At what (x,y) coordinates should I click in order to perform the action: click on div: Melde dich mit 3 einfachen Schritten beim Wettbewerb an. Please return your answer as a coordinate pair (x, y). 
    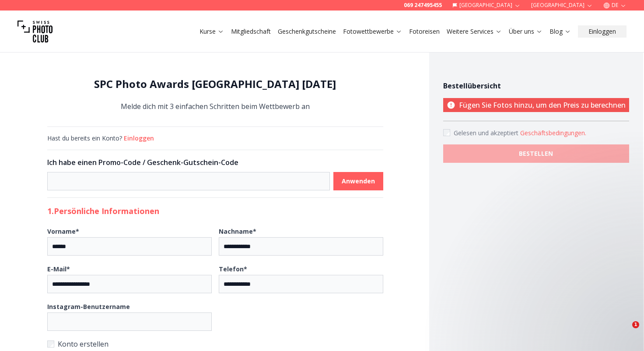
    Looking at the image, I should click on (215, 95).